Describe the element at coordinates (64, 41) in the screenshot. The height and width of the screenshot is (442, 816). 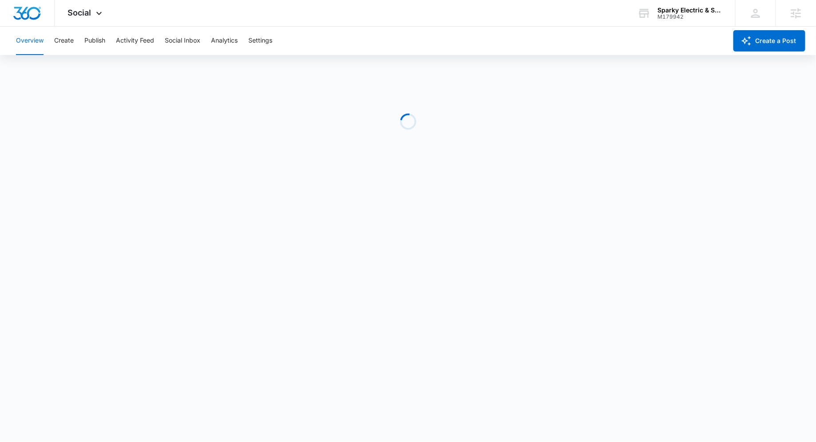
I see `button: Create` at that location.